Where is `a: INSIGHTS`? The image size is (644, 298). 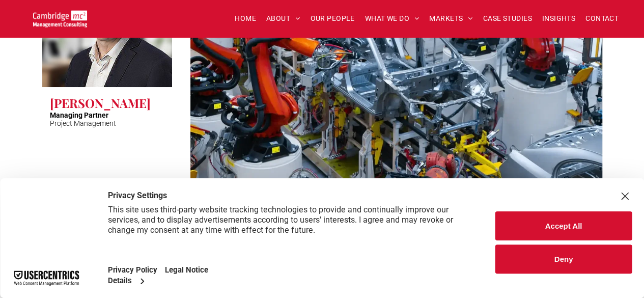 a: INSIGHTS is located at coordinates (558, 19).